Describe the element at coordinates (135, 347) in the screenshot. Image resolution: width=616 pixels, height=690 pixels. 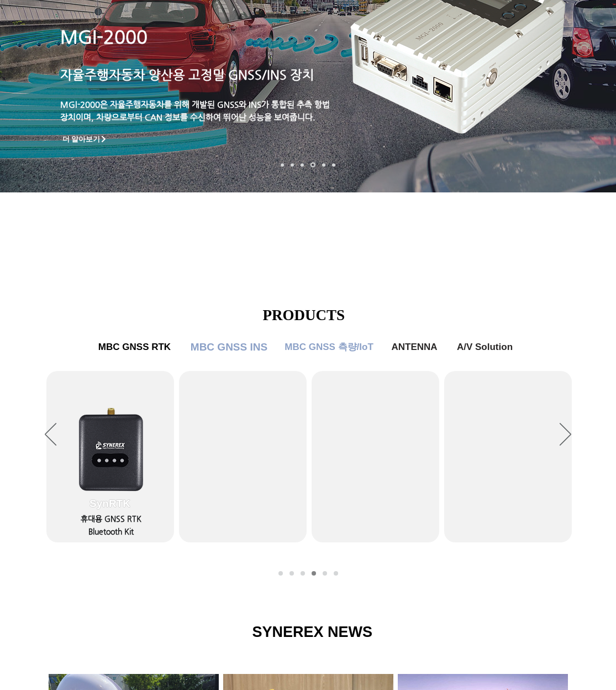
I see `a: MBC GNSS RTK` at that location.